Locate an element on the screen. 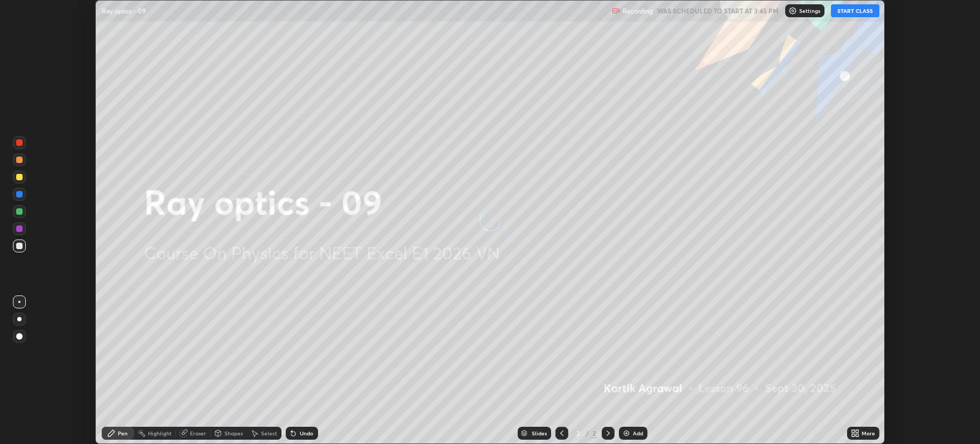 The height and width of the screenshot is (444, 980). p: Ray optics - 09 is located at coordinates (124, 10).